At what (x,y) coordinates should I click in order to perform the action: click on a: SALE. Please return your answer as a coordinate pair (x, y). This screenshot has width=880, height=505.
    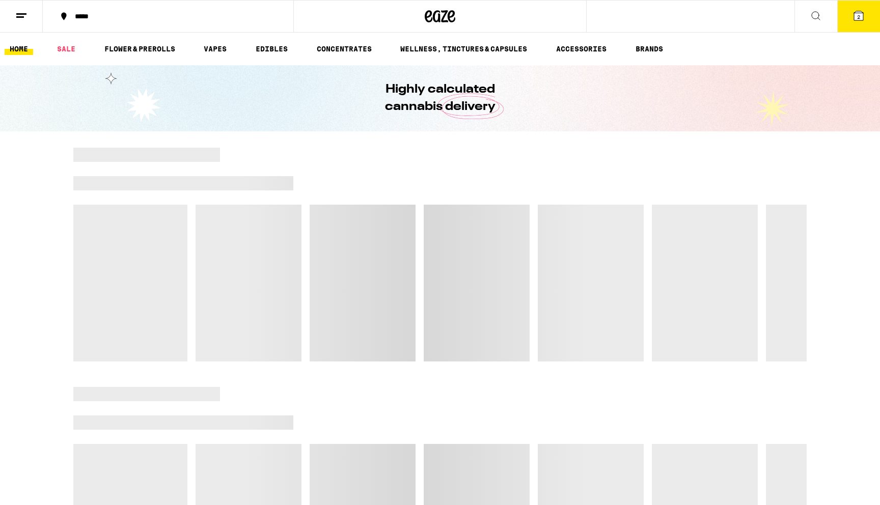
    Looking at the image, I should click on (66, 49).